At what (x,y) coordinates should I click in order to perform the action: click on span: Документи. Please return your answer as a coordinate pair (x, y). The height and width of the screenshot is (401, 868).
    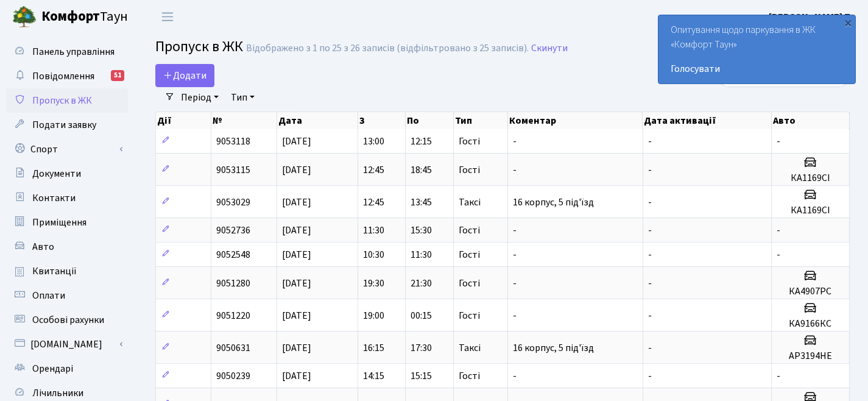
    Looking at the image, I should click on (57, 174).